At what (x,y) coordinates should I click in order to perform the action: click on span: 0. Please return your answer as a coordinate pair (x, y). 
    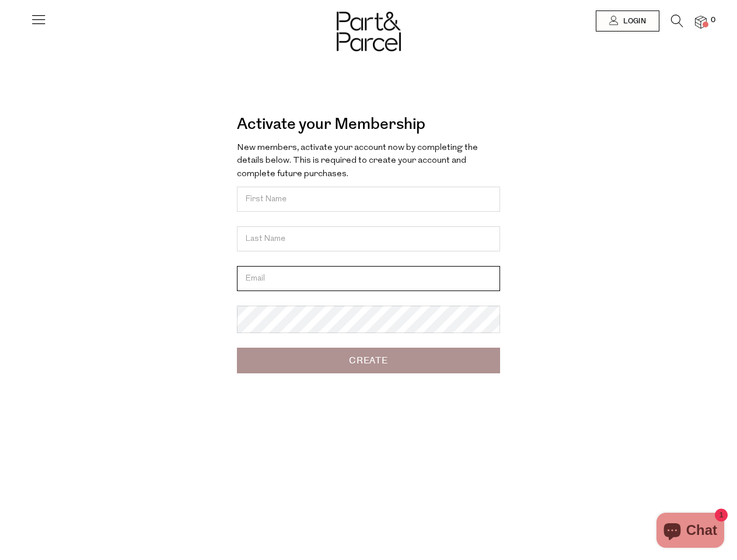
    Looking at the image, I should click on (713, 21).